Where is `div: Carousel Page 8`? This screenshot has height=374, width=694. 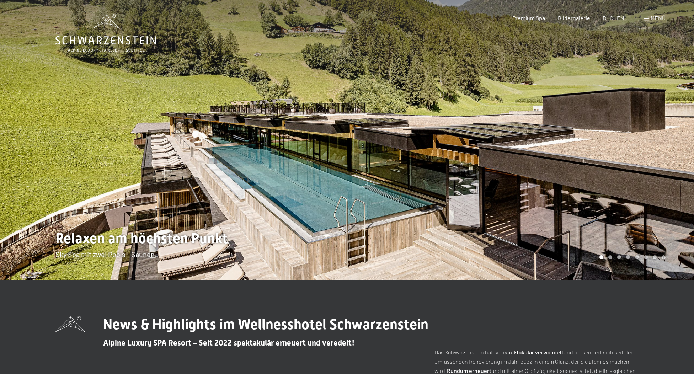
div: Carousel Page 8 is located at coordinates (663, 257).